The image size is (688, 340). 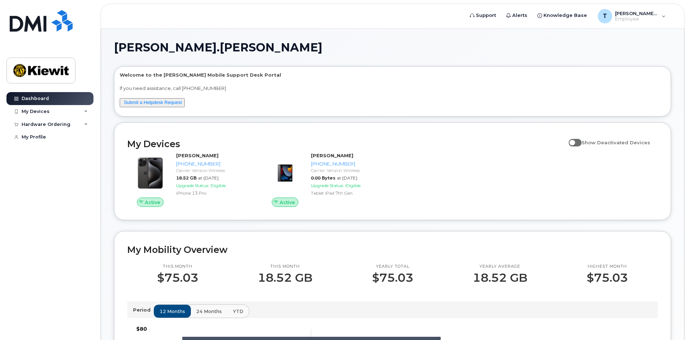 I want to click on p: Highest month, so click(x=608, y=267).